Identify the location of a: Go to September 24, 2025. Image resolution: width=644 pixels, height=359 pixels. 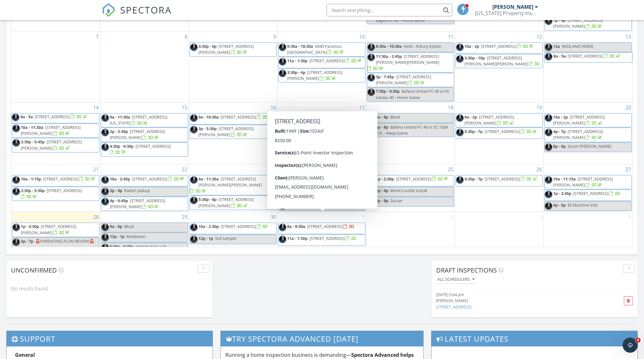
(362, 170).